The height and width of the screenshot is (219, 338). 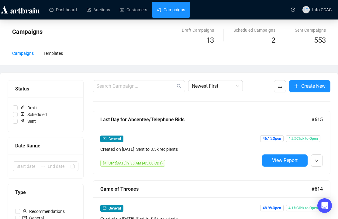 I want to click on span: 2, so click(x=273, y=40).